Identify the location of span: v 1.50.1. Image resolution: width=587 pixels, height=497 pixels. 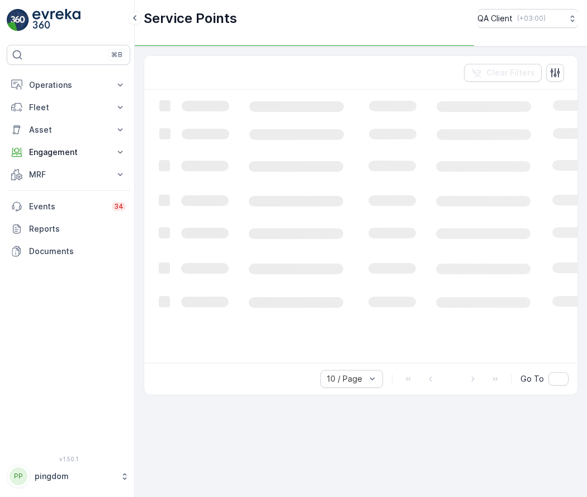
(68, 459).